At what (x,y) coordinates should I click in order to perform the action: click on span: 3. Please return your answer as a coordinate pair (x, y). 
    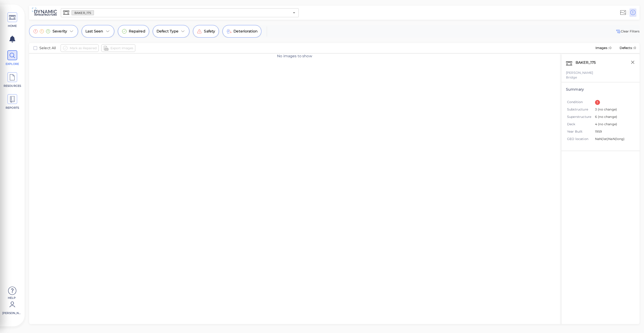
    Looking at the image, I should click on (613, 109).